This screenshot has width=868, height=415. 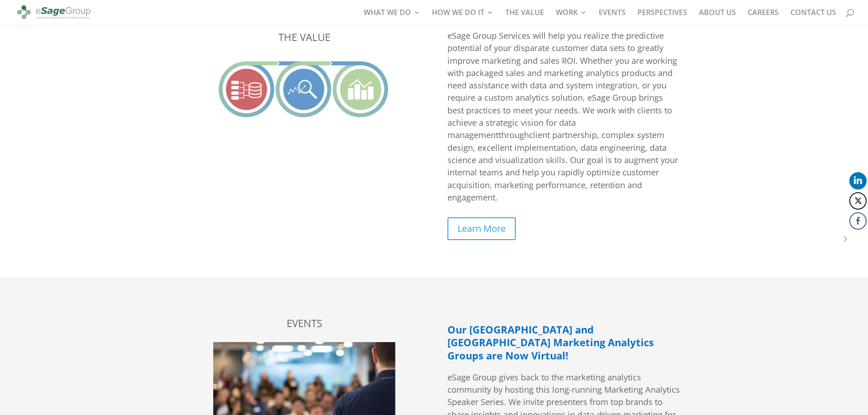 What do you see at coordinates (463, 17) in the screenshot?
I see `a: HOW WE DO IT` at bounding box center [463, 17].